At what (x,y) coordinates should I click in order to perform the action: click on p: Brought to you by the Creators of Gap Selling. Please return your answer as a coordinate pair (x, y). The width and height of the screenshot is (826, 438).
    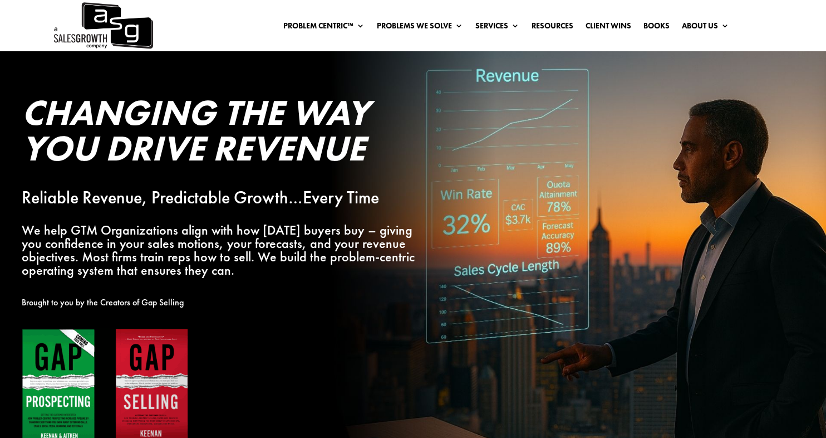
    Looking at the image, I should click on (224, 302).